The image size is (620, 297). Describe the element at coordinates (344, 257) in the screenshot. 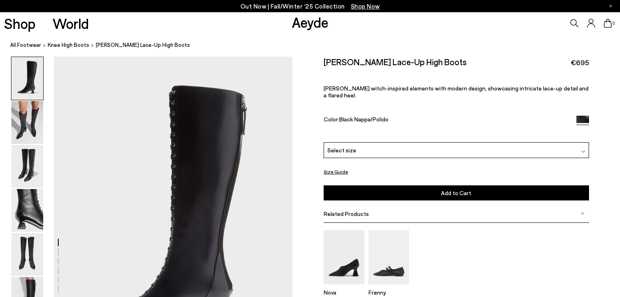

I see `img: Nova Regal Pumps` at that location.